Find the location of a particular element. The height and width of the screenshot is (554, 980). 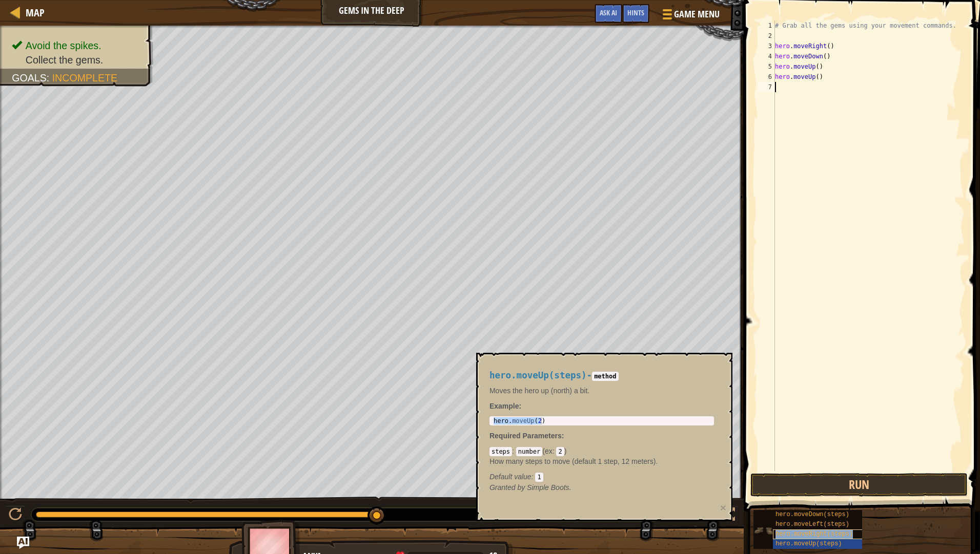

div: 7 is located at coordinates (767, 87).